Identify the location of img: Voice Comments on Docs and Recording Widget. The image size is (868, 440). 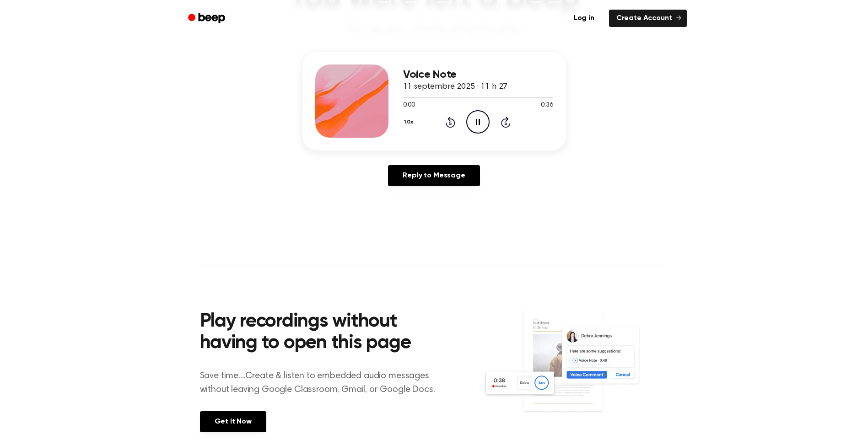
(575, 370).